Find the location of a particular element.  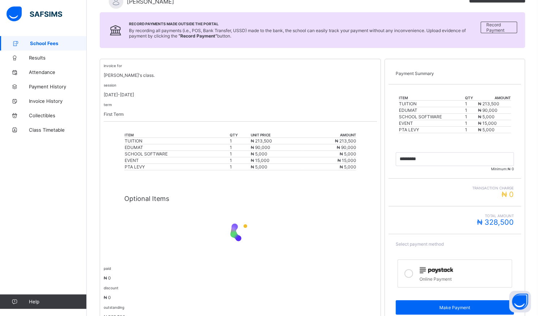

td: PTA LEVY is located at coordinates (431, 130).